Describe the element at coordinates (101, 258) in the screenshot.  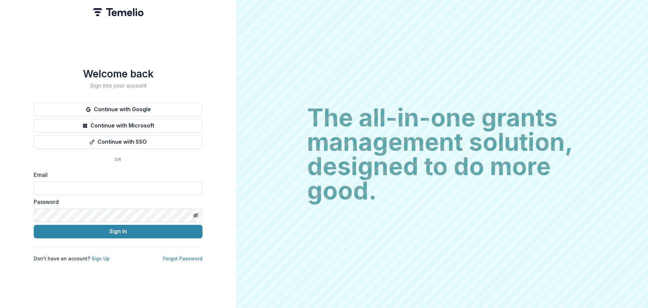
I see `a: Sign Up` at that location.